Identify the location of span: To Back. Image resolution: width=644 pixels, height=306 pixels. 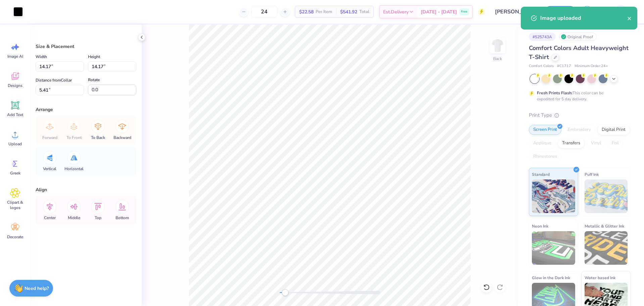
(98, 138).